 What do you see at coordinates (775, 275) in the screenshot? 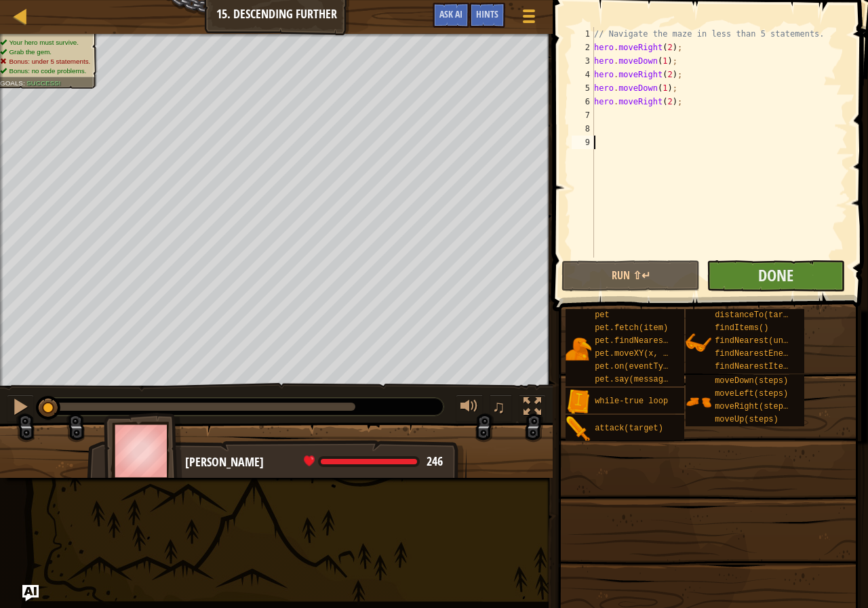
I see `span: Done` at bounding box center [775, 275].